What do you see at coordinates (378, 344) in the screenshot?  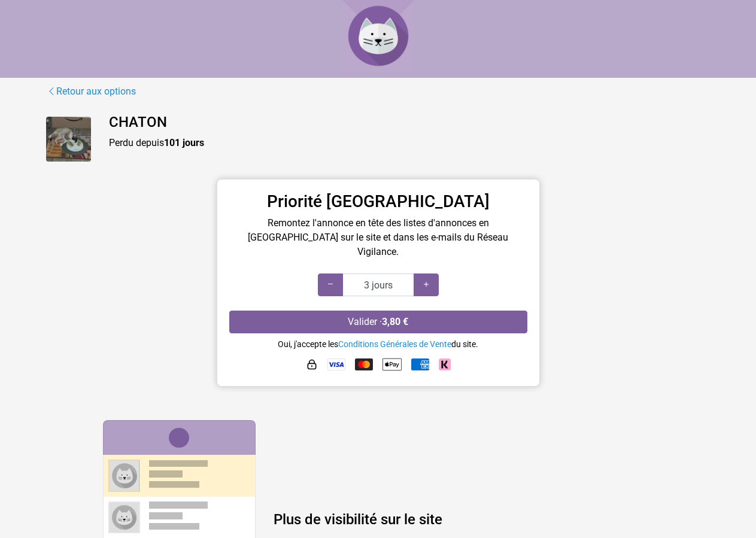 I see `small: Oui, j'accepte les du site.` at bounding box center [378, 344].